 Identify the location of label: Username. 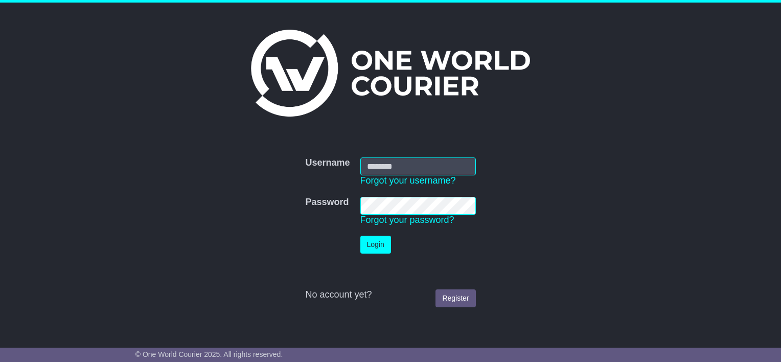
(327, 163).